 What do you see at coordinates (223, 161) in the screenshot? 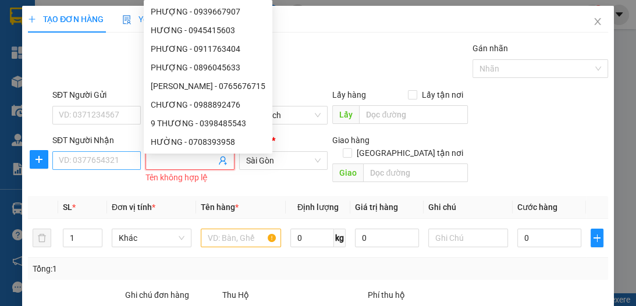
I see `span: user-add` at bounding box center [223, 161].